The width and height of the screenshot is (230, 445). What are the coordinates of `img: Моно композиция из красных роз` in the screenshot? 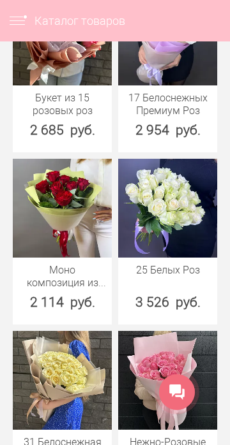 It's located at (62, 208).